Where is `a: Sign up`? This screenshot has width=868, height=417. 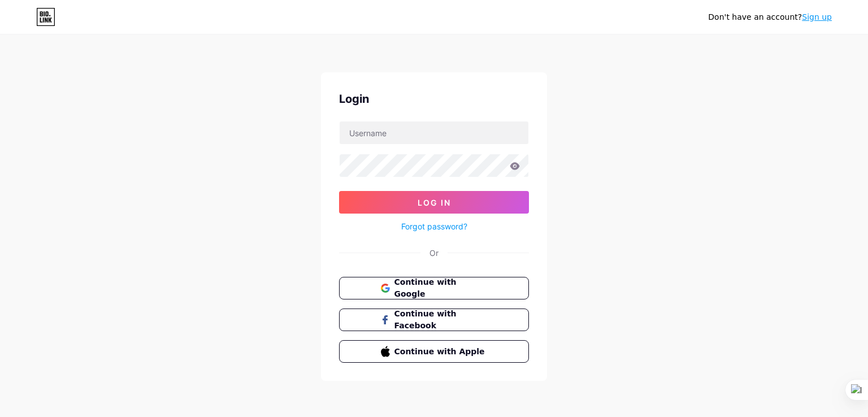 a: Sign up is located at coordinates (816, 17).